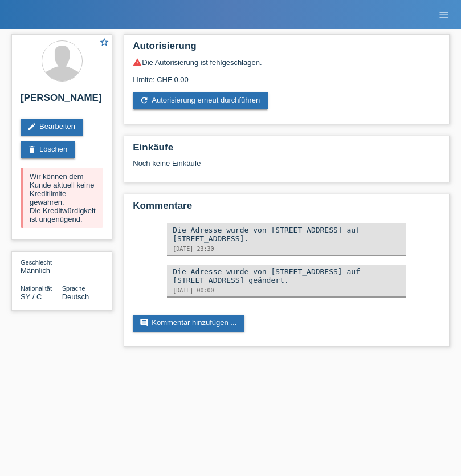 Image resolution: width=461 pixels, height=476 pixels. Describe the element at coordinates (287, 76) in the screenshot. I see `div: Limite: CHF 0.00` at that location.